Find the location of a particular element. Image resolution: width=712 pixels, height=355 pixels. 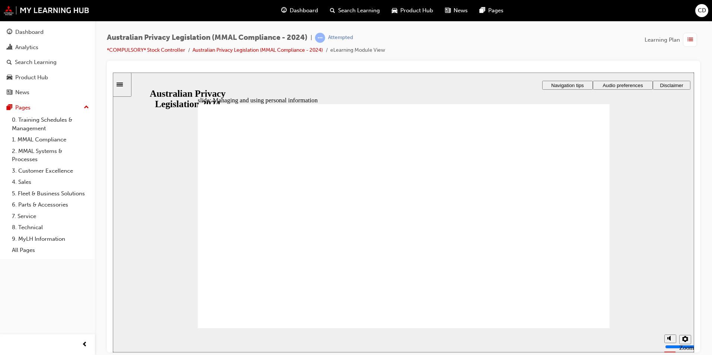

span: Navigation tips is located at coordinates (454, 13).